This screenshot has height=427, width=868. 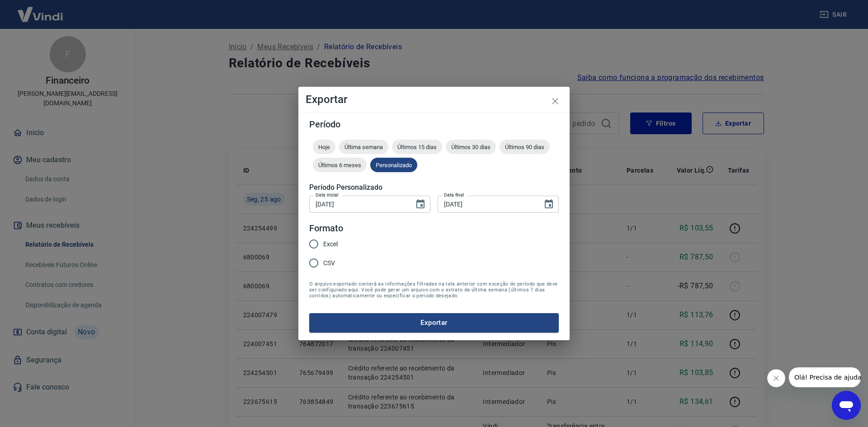 What do you see at coordinates (470, 147) in the screenshot?
I see `span: Últimos 30 dias` at bounding box center [470, 147].